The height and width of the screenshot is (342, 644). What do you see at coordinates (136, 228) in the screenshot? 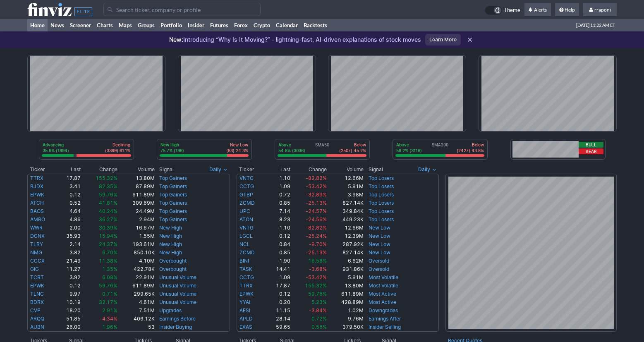
I see `td: 16.67M` at bounding box center [136, 228].